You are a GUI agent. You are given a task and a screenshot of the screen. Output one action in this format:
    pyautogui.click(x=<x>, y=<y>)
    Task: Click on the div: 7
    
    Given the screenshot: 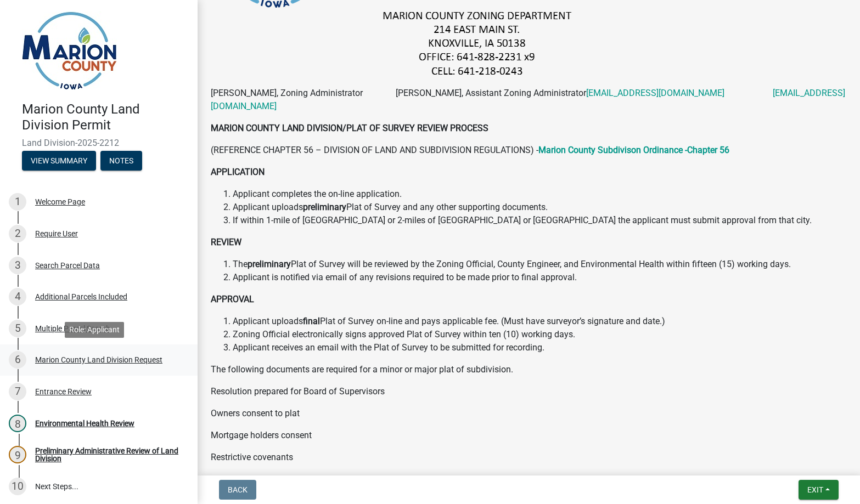 What is the action you would take?
    pyautogui.click(x=17, y=392)
    